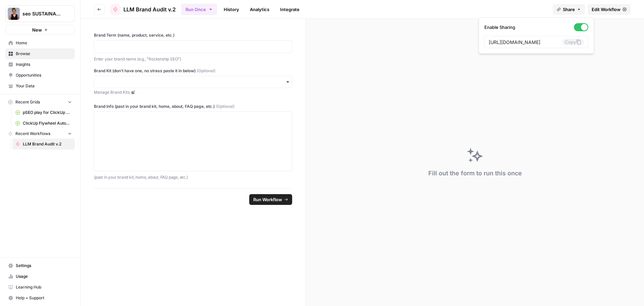 This screenshot has width=644, height=306. Describe the element at coordinates (44, 75) in the screenshot. I see `span: Opportunities` at that location.